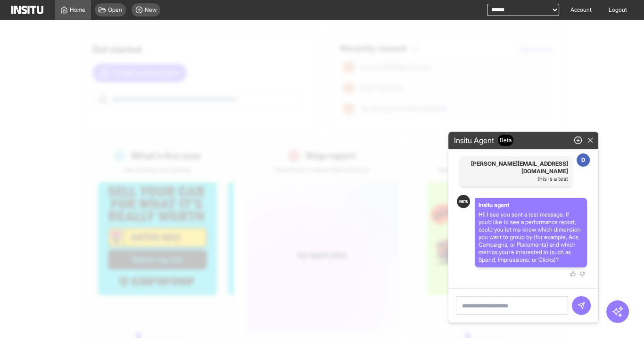 Image resolution: width=644 pixels, height=338 pixels. What do you see at coordinates (505, 140) in the screenshot?
I see `span: Beta` at bounding box center [505, 140].